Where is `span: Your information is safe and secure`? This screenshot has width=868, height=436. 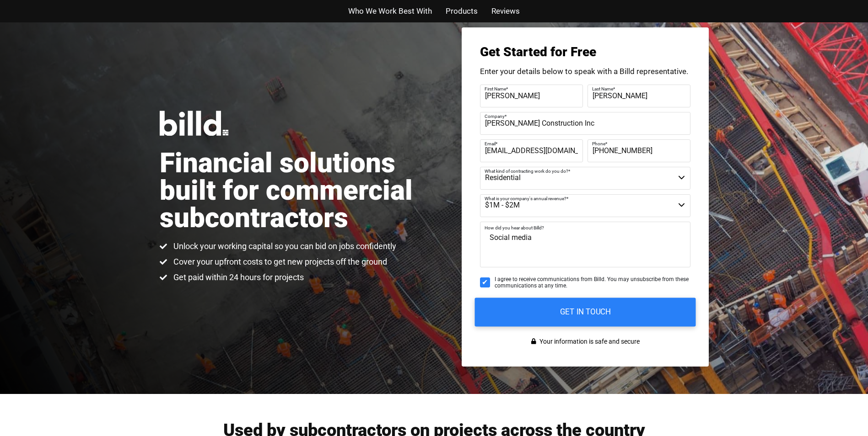
span: Your information is safe and secure is located at coordinates (589, 342).